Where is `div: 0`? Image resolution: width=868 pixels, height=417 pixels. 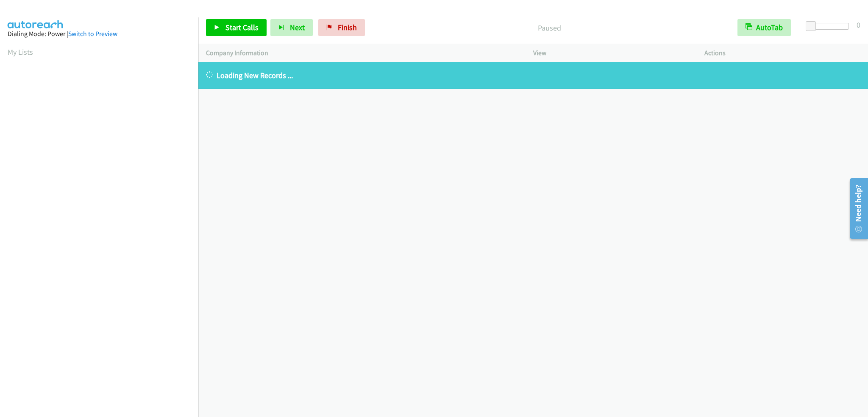 div: 0 is located at coordinates (858, 24).